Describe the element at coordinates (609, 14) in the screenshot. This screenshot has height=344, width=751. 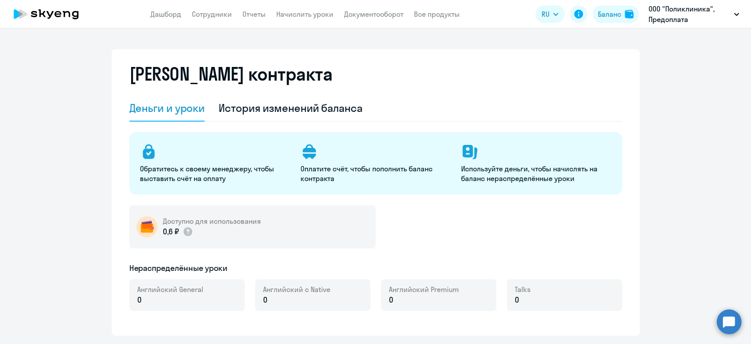
I see `div: Баланс` at that location.